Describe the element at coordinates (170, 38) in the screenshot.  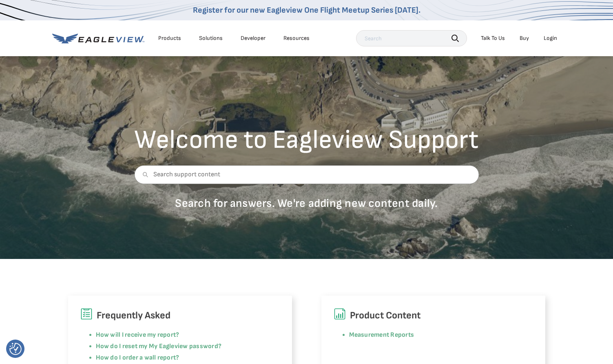
I see `div: Products` at that location.